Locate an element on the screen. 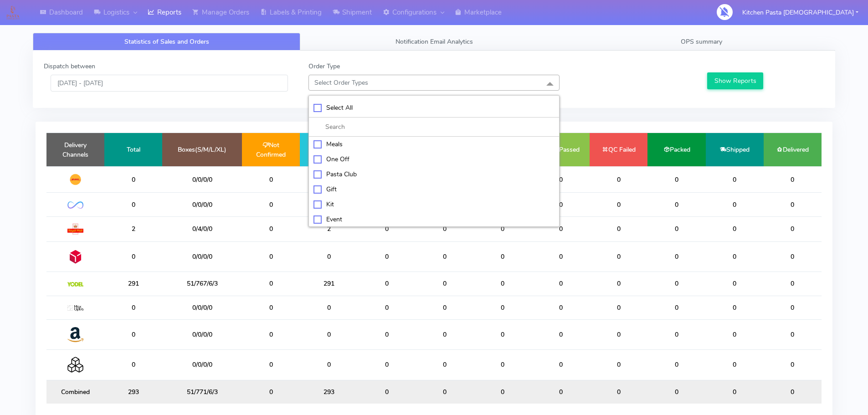 The width and height of the screenshot is (868, 415). td: QC Passed is located at coordinates (561, 149).